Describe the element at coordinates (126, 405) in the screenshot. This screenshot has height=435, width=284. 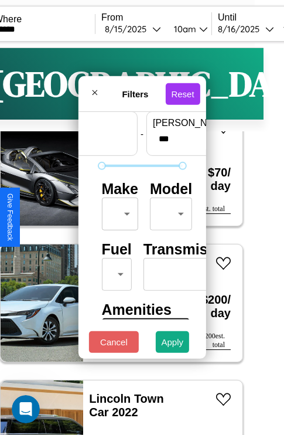
I see `a: Lincoln Town Car 2022` at that location.